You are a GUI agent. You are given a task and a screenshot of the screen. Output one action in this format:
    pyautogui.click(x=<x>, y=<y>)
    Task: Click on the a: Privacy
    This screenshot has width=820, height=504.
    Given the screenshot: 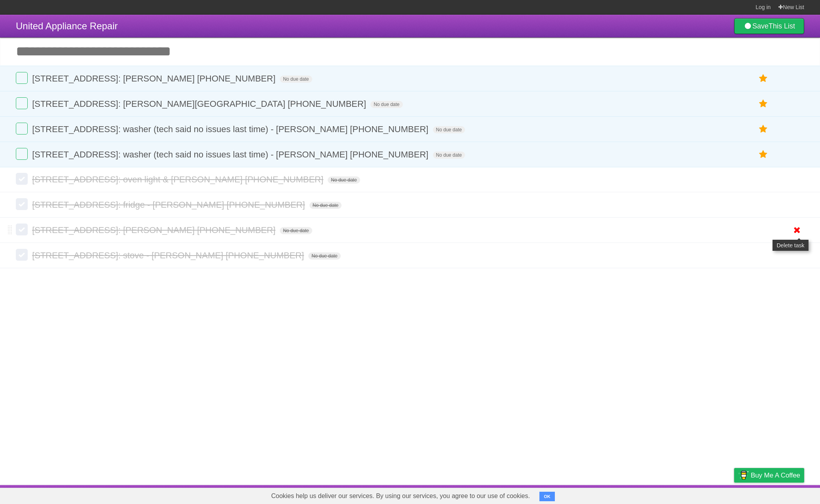 What is the action you would take?
    pyautogui.click(x=734, y=495)
    